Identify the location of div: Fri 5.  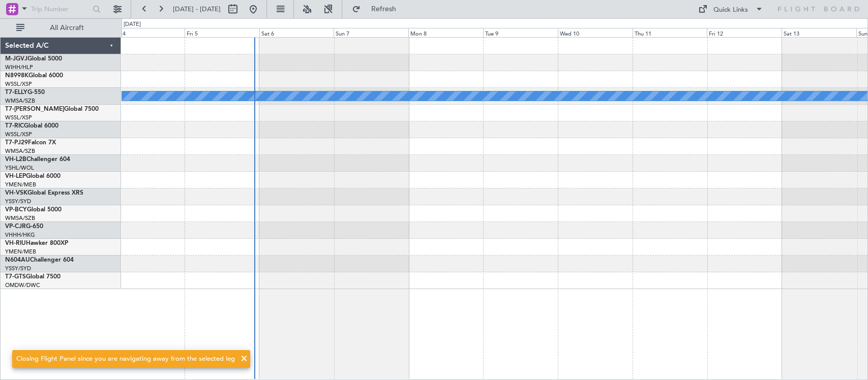
(222, 33).